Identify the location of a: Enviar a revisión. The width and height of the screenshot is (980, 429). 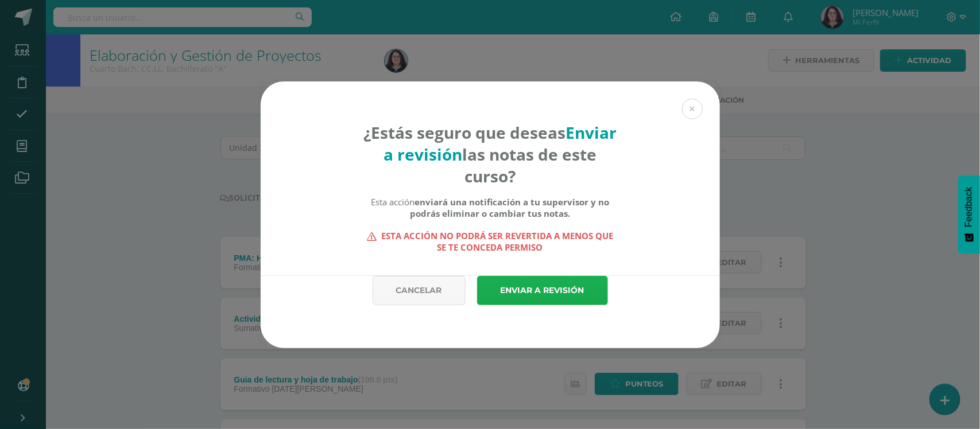
(542, 290).